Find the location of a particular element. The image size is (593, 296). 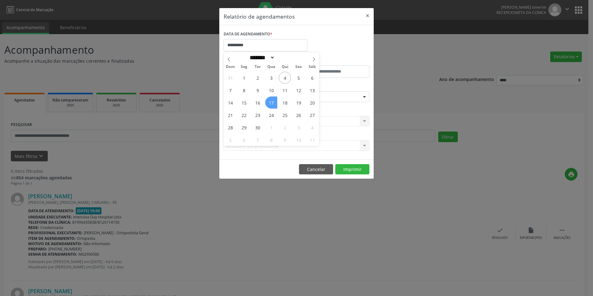

span: Outubro 1, 2025 is located at coordinates (271, 127).